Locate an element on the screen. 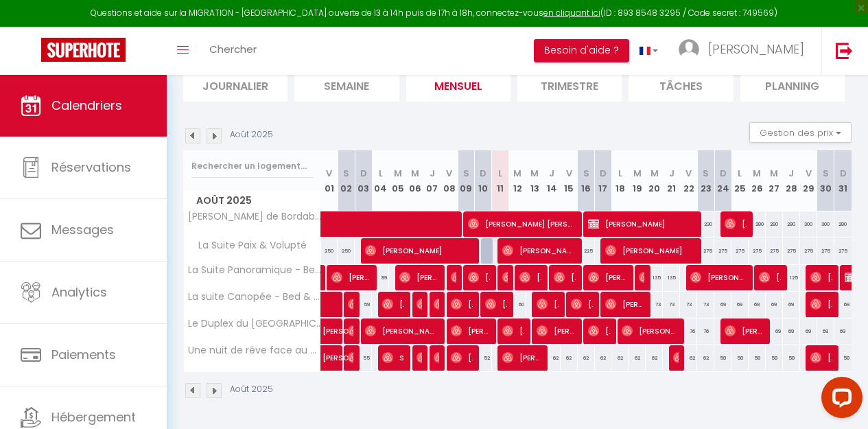 This screenshot has width=868, height=429. div: 59 is located at coordinates (363, 304).